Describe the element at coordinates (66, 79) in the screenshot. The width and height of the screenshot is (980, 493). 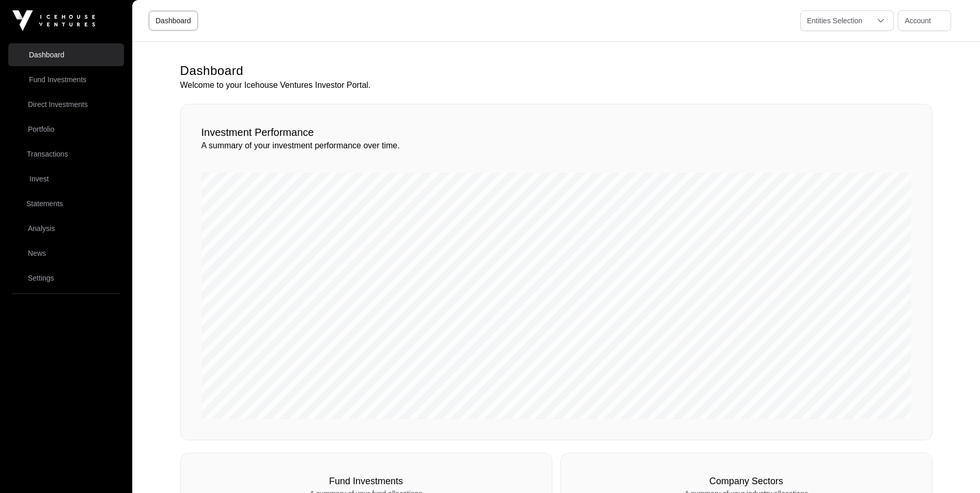
I see `a: Fund Investments` at that location.